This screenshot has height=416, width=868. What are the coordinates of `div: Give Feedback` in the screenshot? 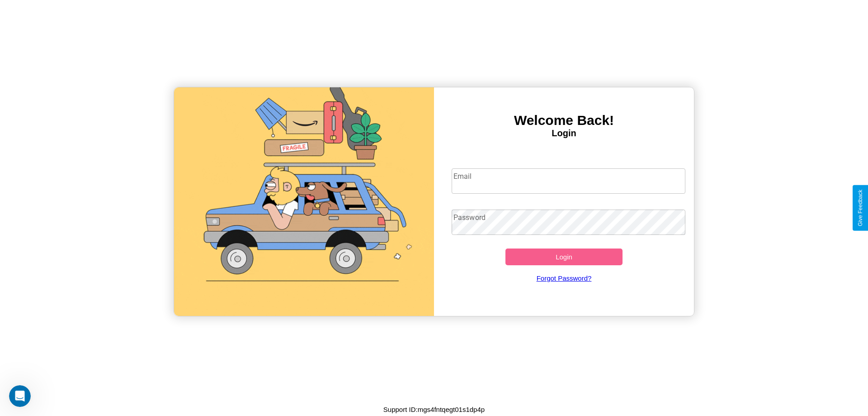 It's located at (860, 208).